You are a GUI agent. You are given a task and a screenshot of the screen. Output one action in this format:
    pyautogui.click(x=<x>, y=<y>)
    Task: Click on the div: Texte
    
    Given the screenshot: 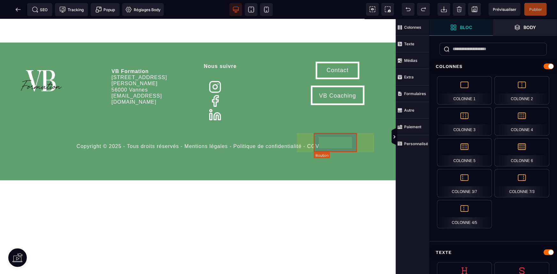 What is the action you would take?
    pyautogui.click(x=493, y=253)
    